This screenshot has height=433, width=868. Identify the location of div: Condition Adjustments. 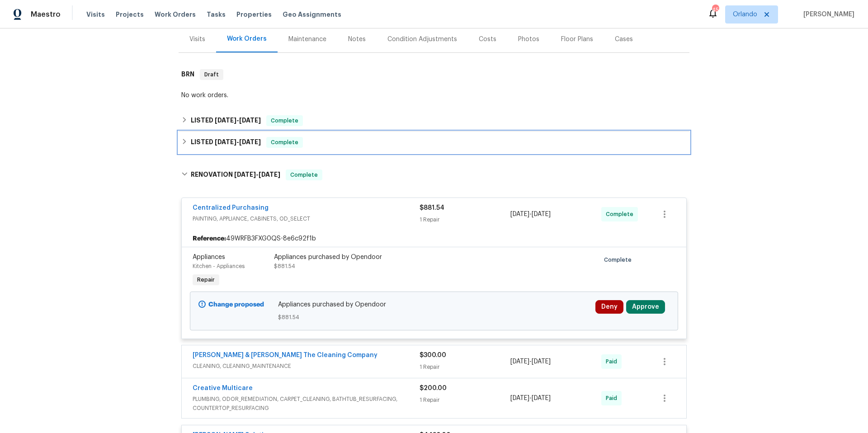
(422, 39).